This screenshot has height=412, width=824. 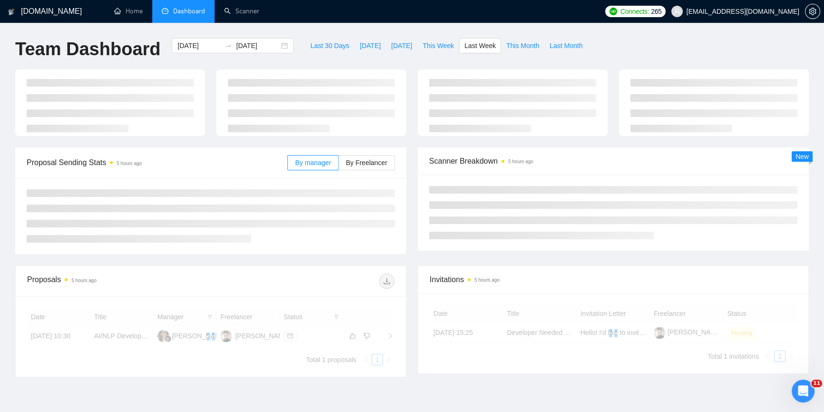 What do you see at coordinates (330, 46) in the screenshot?
I see `button: Last 30 Days` at bounding box center [330, 46].